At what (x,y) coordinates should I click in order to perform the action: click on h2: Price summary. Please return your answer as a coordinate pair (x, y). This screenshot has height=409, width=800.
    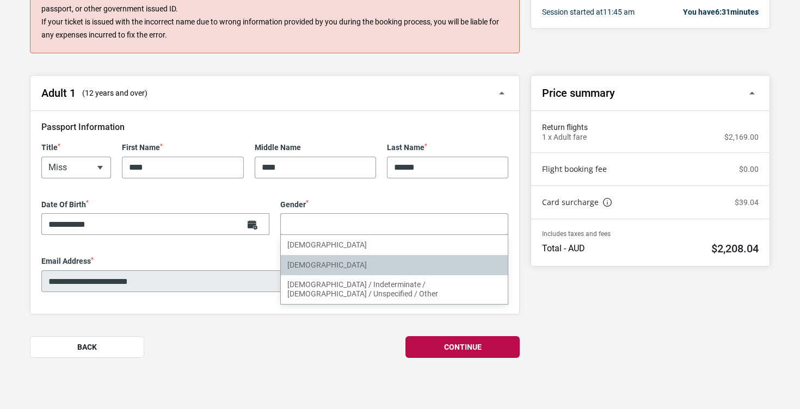
    Looking at the image, I should click on (579, 93).